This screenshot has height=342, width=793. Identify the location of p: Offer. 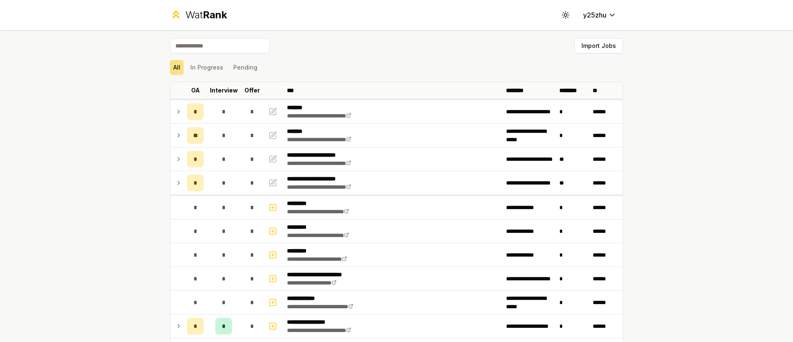
(252, 90).